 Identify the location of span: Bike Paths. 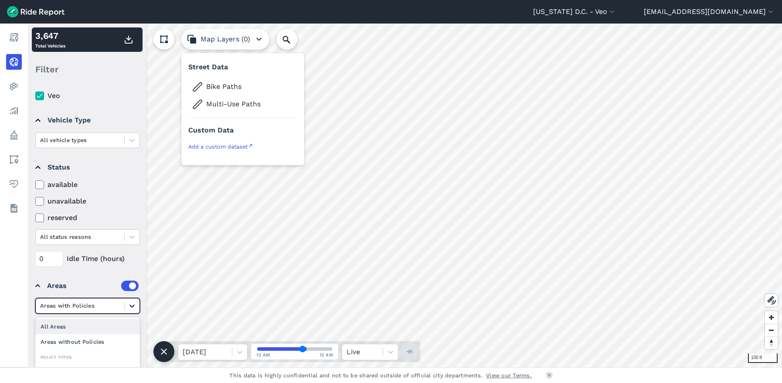
(250, 87).